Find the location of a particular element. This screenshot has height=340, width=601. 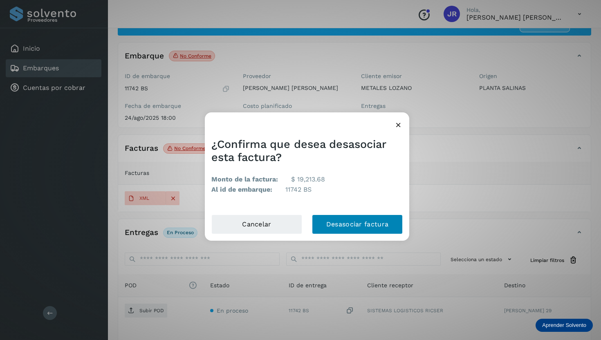

span: ¿Confirma que desea desasociar esta factura? is located at coordinates (299, 151).